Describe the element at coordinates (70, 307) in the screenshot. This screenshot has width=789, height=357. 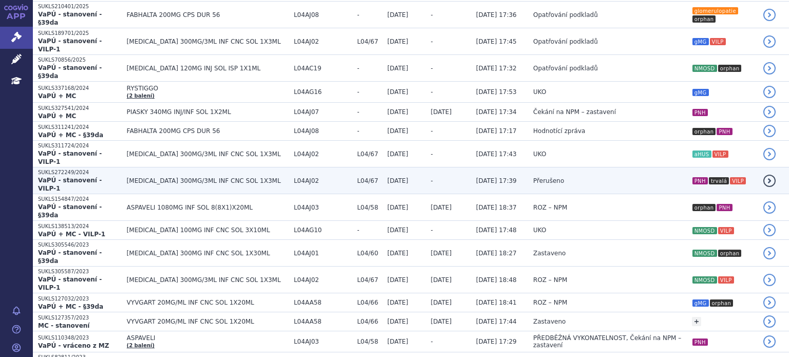
I see `strong: VaPÚ + MC - §39da` at that location.